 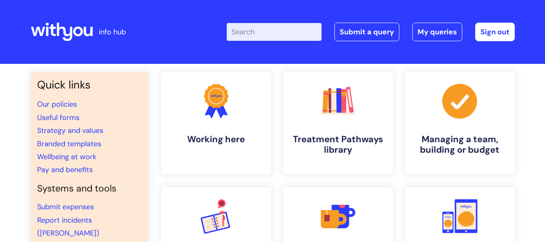 What do you see at coordinates (70, 130) in the screenshot?
I see `a: Strategy and values` at bounding box center [70, 130].